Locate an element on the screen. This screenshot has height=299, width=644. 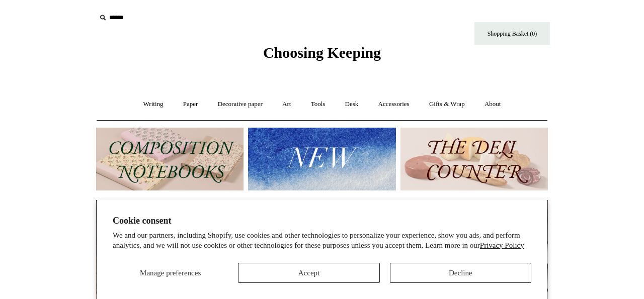
h2: Cookie consent is located at coordinates (322, 221).